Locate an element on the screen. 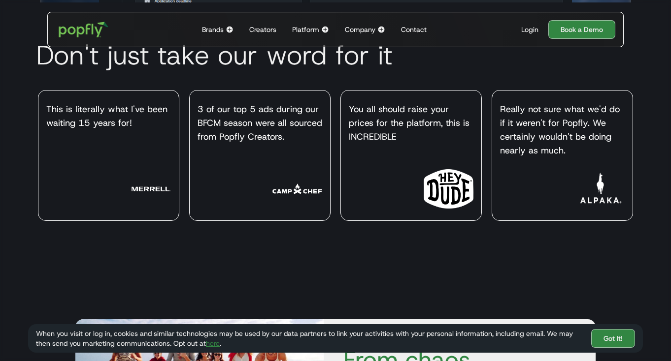 The height and width of the screenshot is (361, 671). a: Got It! is located at coordinates (613, 339).